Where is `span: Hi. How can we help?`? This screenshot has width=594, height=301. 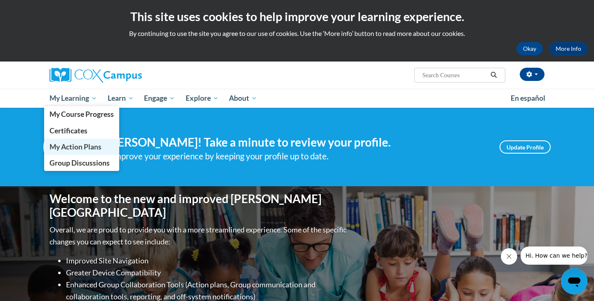 span: Hi. How can we help? is located at coordinates (36, 9).